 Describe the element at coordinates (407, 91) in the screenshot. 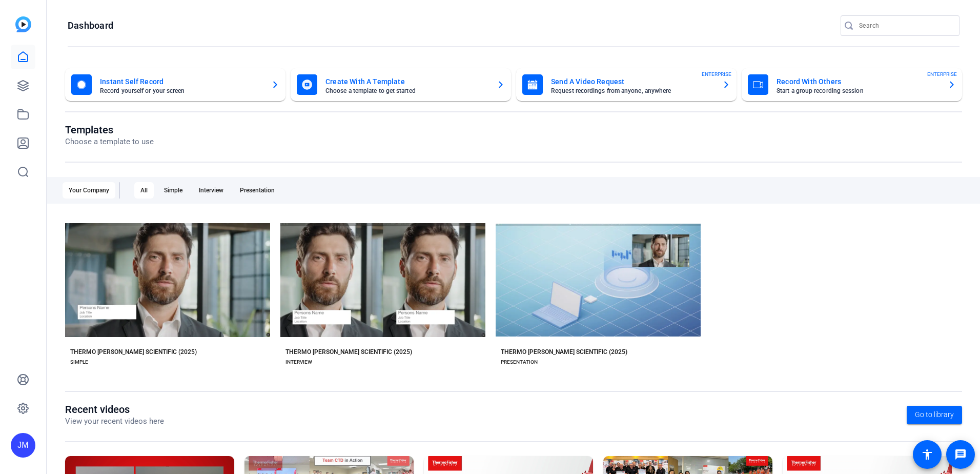

I see `mat-card-subtitle: Choose a template to get started` at that location.